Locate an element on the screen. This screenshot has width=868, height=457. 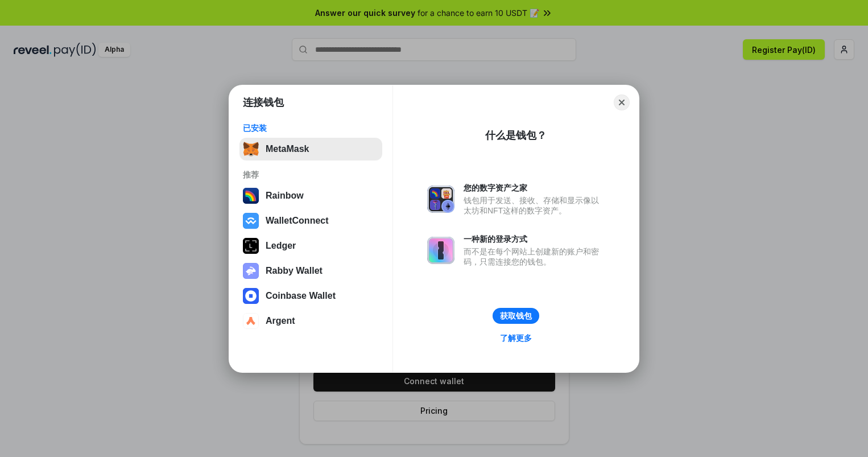
img: svg+xml,%3Csvg%20fill%3D%22none%22%20height%3D%2233%22%20viewBox%3D%220%200%2035%2033%22%20width%... is located at coordinates (251, 149).